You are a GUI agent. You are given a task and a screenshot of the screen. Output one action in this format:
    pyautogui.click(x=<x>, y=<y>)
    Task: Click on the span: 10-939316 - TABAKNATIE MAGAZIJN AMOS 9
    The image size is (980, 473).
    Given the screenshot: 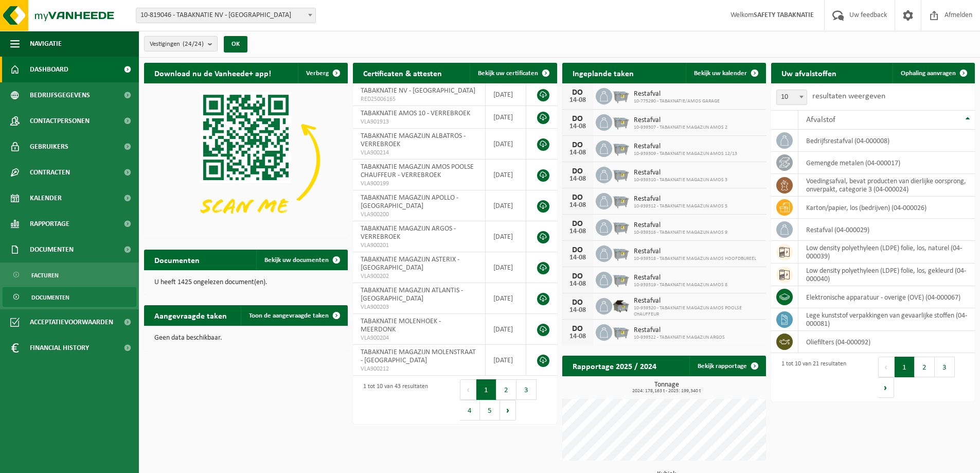 What is the action you would take?
    pyautogui.click(x=680, y=232)
    